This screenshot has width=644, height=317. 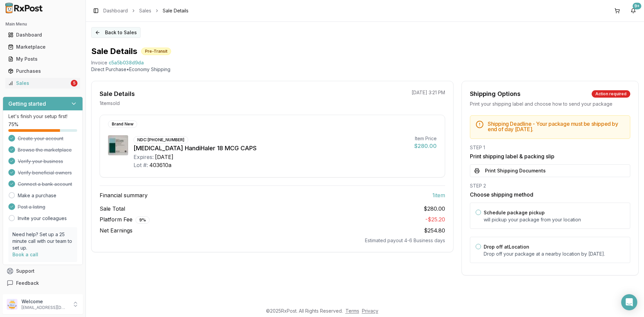 What do you see at coordinates (126, 63) in the screenshot?
I see `span: c5a5b038d9da` at bounding box center [126, 63].